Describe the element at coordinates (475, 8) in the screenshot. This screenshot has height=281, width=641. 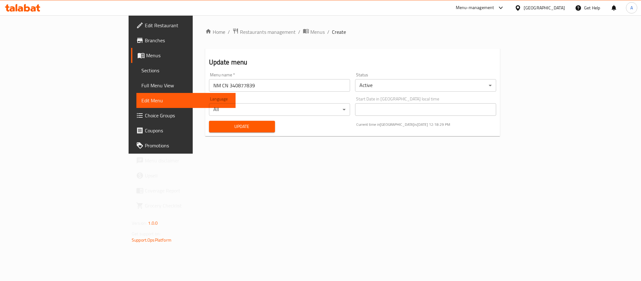
I see `div: Menu-management` at that location.